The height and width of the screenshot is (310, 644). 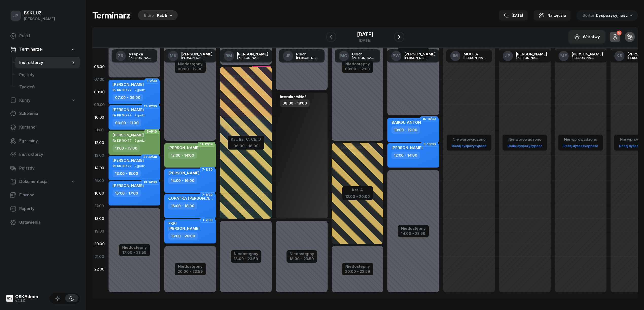 What do you see at coordinates (163, 16) in the screenshot?
I see `div: Kat. B` at bounding box center [163, 16].